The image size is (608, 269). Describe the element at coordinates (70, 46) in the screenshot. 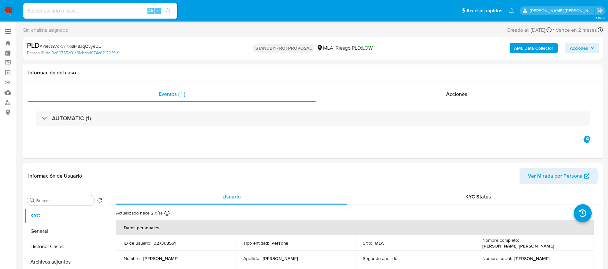

I see `span: # YeNs87oKATtKslM8JqQvyeDL` at that location.